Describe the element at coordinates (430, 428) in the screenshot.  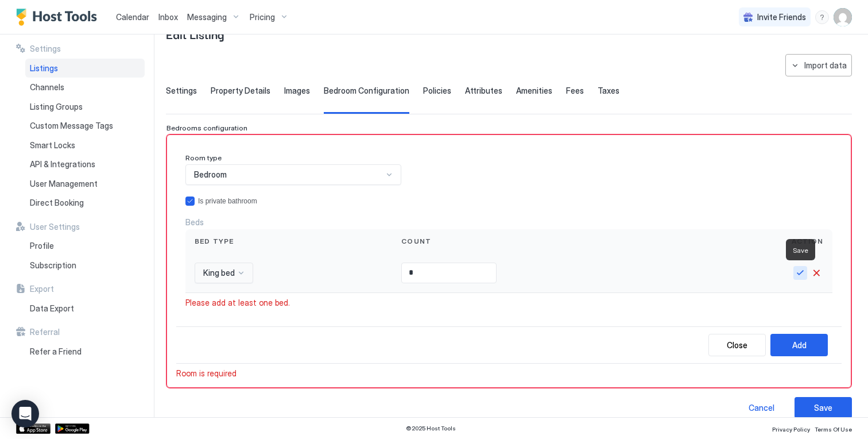
I see `span: © 2025 Host Tools` at that location.